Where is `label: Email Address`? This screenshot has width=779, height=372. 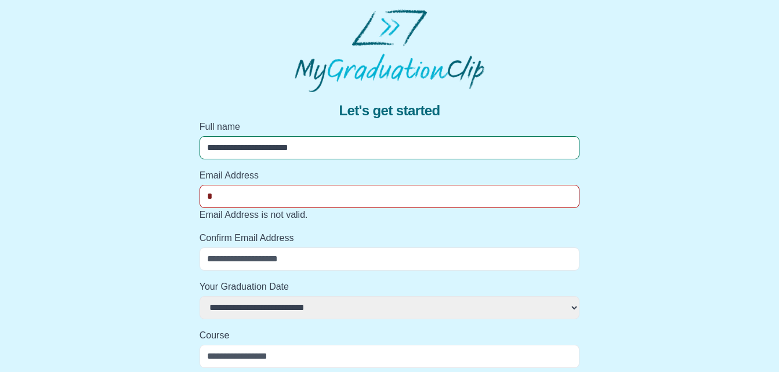 label: Email Address is located at coordinates (390, 176).